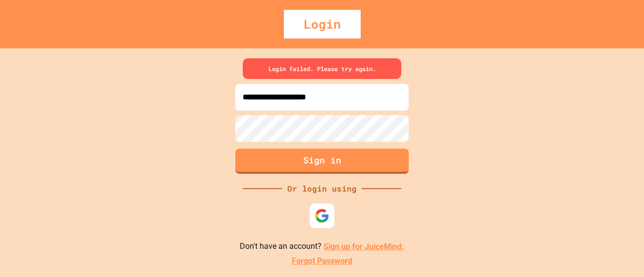 Image resolution: width=644 pixels, height=277 pixels. I want to click on div: Login, so click(322, 24).